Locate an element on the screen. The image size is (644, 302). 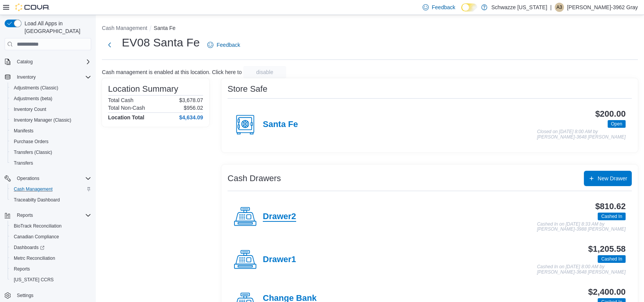
button: Adjustments (Classic) is located at coordinates (51, 88).